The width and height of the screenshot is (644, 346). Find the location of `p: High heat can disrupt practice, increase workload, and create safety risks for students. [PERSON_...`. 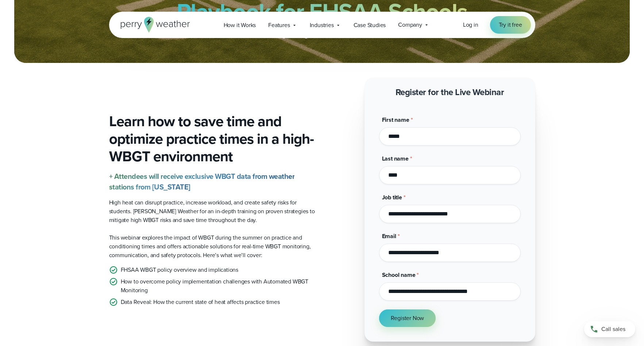

p: High heat can disrupt practice, increase workload, and create safety risks for students. [PERSON_... is located at coordinates (213, 211).